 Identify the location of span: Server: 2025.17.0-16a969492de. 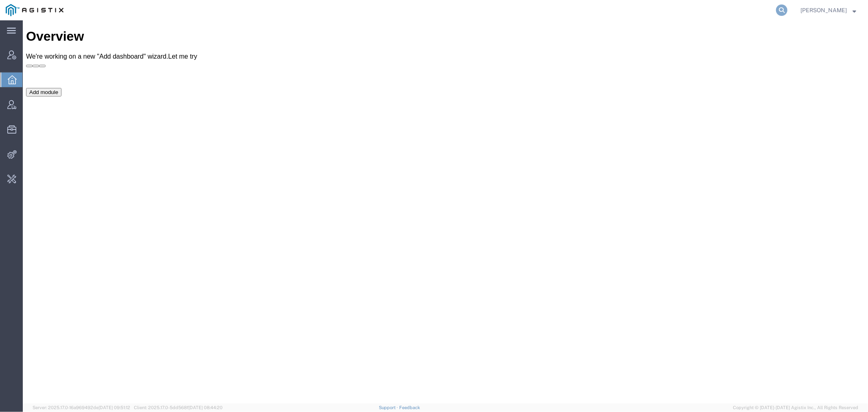
(81, 408).